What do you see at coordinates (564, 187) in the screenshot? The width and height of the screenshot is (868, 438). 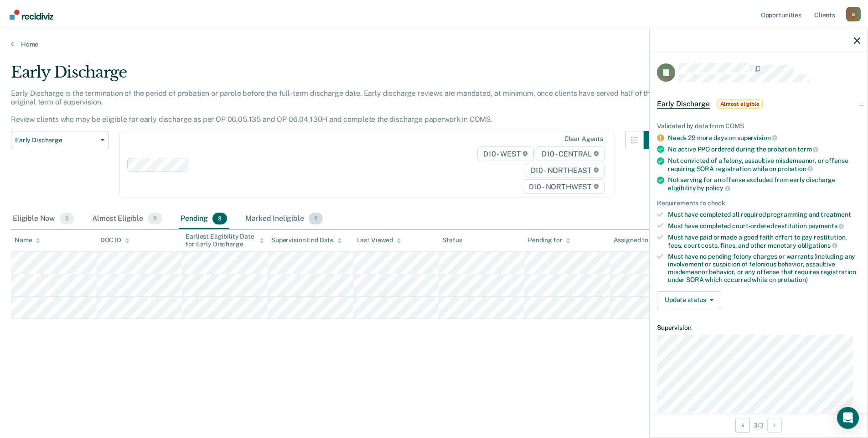 I see `span: D10 - NORTHWEST` at bounding box center [564, 187].